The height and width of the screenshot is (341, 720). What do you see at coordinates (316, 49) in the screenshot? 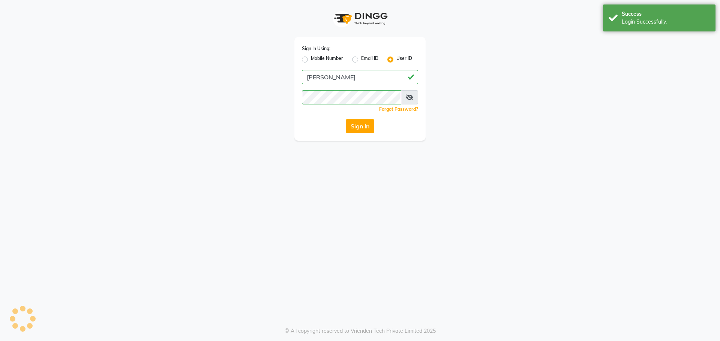
I see `label: Sign In Using:` at bounding box center [316, 49].